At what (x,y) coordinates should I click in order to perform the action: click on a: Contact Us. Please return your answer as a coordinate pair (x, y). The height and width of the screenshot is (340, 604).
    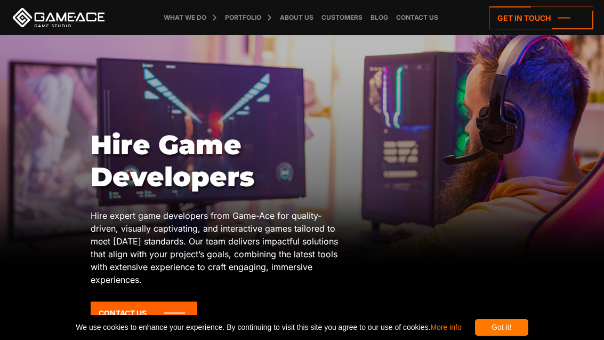
    Looking at the image, I should click on (144, 312).